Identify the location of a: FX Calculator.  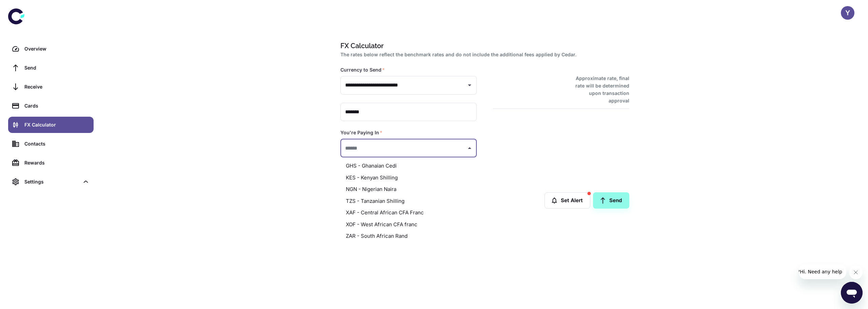
(51, 125).